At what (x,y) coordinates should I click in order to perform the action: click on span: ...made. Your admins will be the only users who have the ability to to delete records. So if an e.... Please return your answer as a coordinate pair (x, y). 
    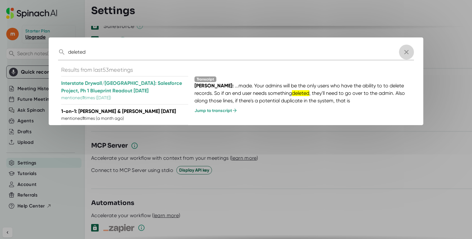
    Looking at the image, I should click on (300, 93).